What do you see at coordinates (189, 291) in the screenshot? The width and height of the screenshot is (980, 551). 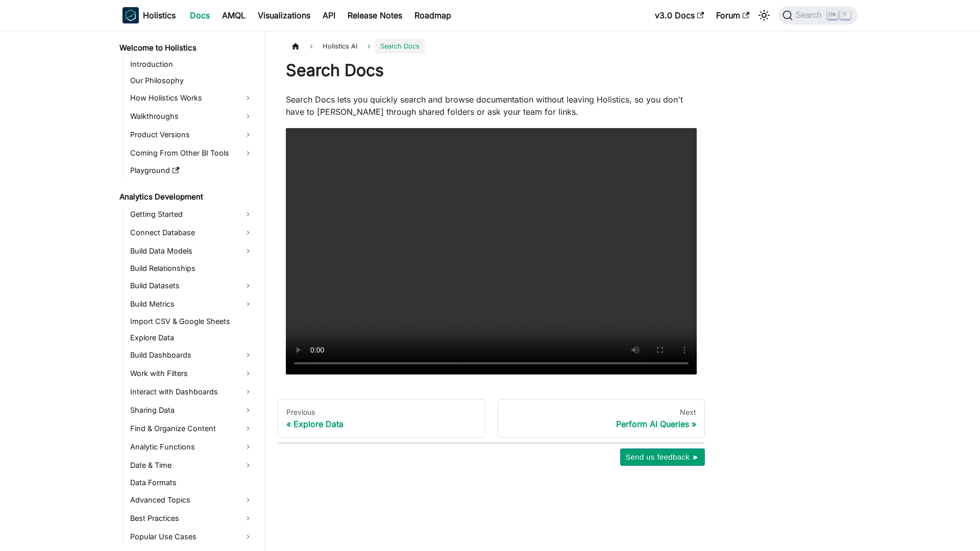 I see `nav: Docs sidebar` at bounding box center [189, 291].